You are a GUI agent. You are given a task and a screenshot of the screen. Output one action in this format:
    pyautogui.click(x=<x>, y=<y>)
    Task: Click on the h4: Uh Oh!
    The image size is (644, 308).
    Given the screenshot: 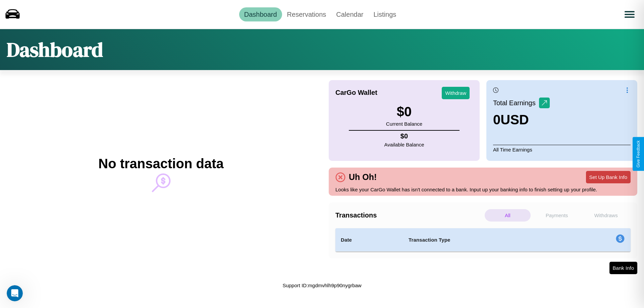 What is the action you would take?
    pyautogui.click(x=362, y=177)
    